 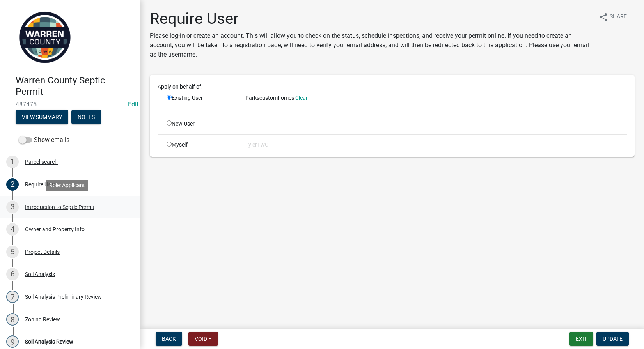 What do you see at coordinates (40, 184) in the screenshot?
I see `div: Require User` at bounding box center [40, 184].